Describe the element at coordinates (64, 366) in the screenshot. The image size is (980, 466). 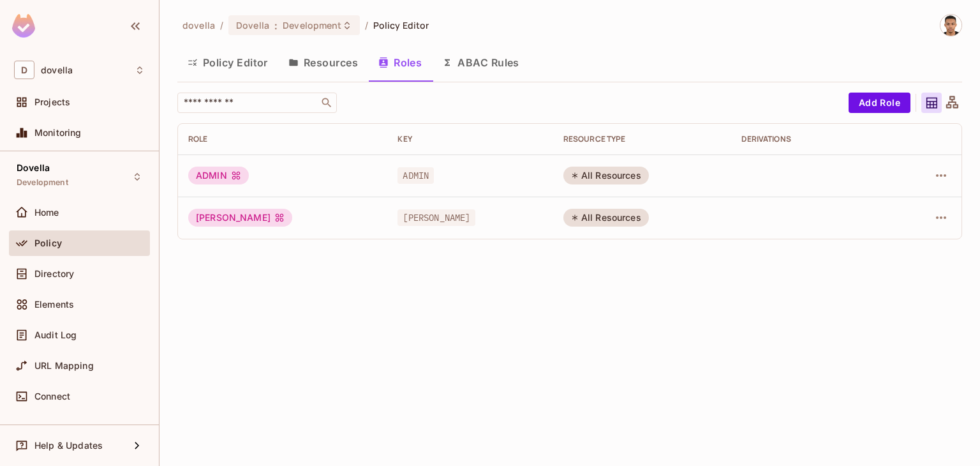
I see `span: URL Mapping` at that location.